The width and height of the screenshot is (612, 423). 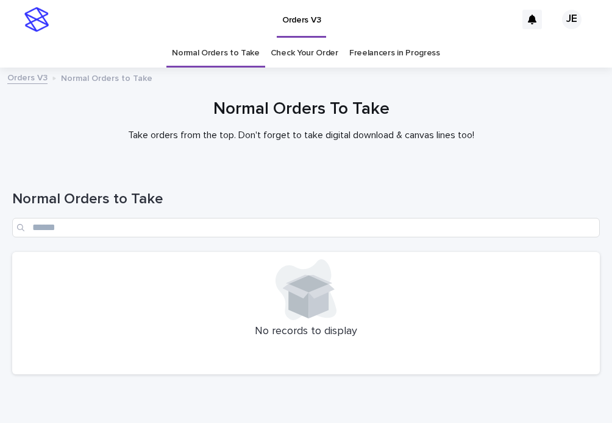 I want to click on a: Orders V3, so click(x=27, y=77).